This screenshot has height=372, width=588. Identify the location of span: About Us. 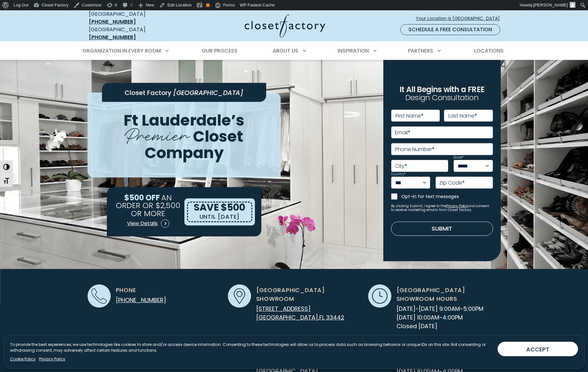
(286, 51).